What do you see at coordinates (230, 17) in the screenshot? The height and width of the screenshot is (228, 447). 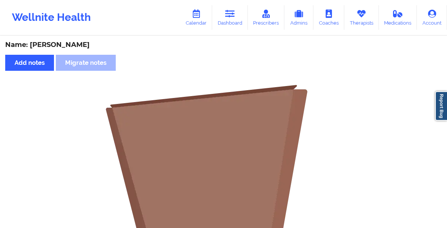 I see `a: Dashboard` at bounding box center [230, 17].